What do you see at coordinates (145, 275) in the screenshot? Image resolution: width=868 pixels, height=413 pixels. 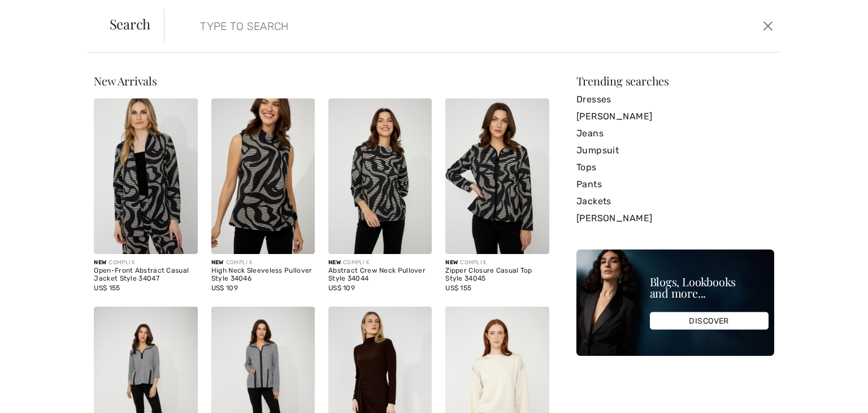 I see `div: Open-Front Abstract Casual Jacket Style 34047` at bounding box center [145, 275].